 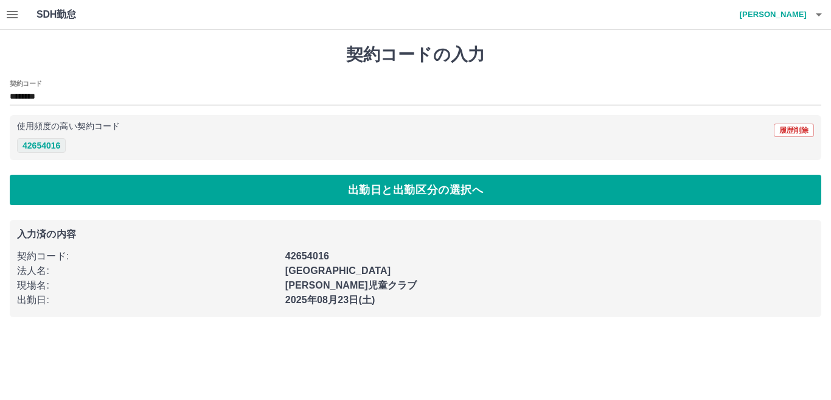 What do you see at coordinates (307, 256) in the screenshot?
I see `b: 42654016` at bounding box center [307, 256].